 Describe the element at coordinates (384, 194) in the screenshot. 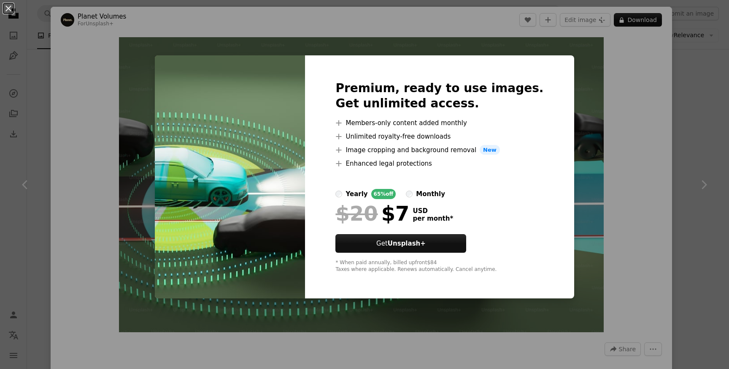

I see `div: 65% off` at that location.